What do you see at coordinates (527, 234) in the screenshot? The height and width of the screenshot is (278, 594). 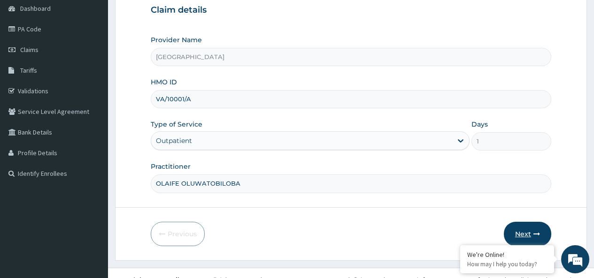 I see `button: Next` at bounding box center [527, 234].